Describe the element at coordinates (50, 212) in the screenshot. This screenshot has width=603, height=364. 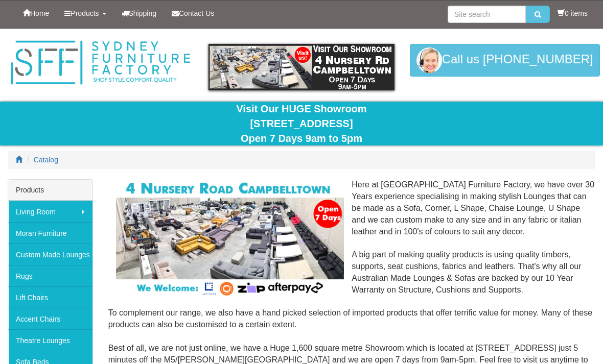
I see `a: Living Room` at that location.